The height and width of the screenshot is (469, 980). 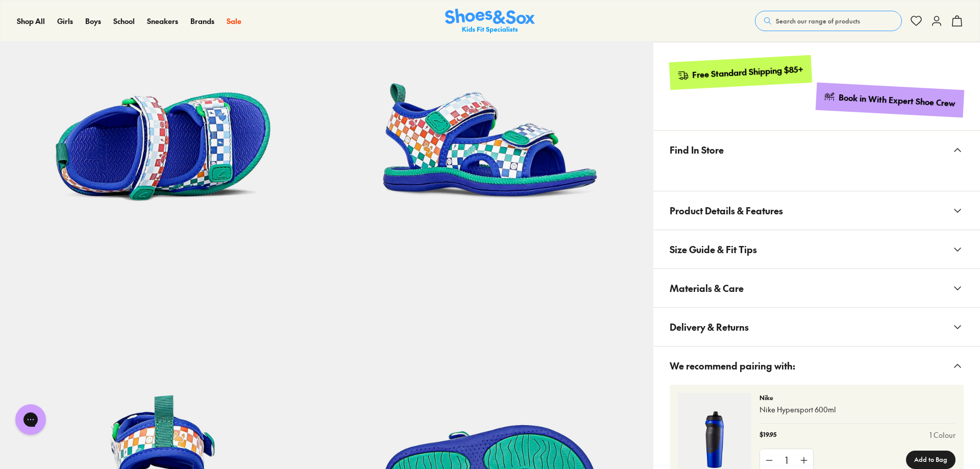 What do you see at coordinates (124, 21) in the screenshot?
I see `a: School` at bounding box center [124, 21].